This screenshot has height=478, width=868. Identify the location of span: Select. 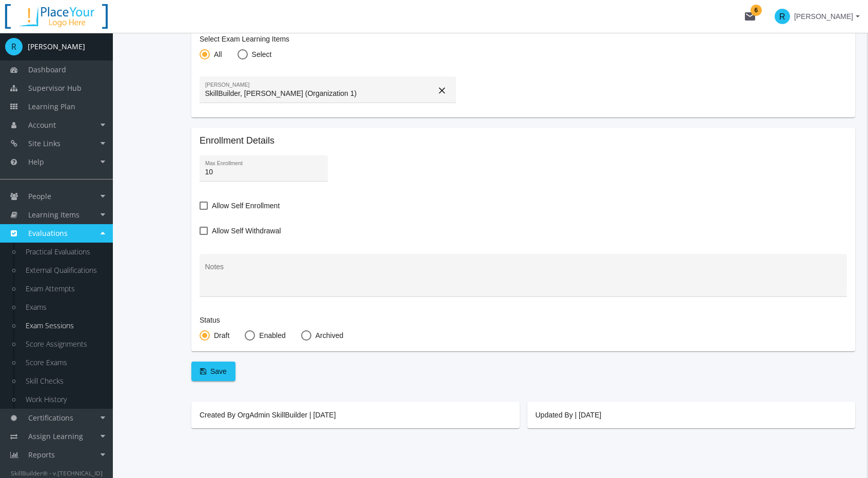
(260, 54).